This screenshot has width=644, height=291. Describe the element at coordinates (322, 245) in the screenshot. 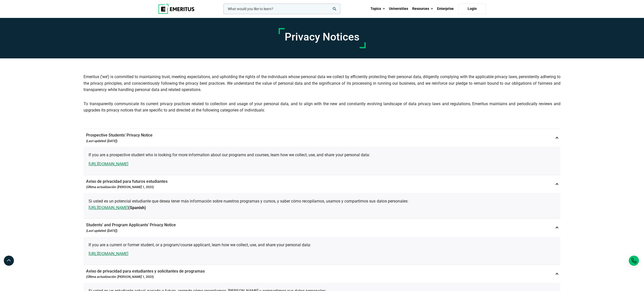

I see `p: If you are a current or former student, or a program/course applicant, learn how we collect, use,...` at that location.